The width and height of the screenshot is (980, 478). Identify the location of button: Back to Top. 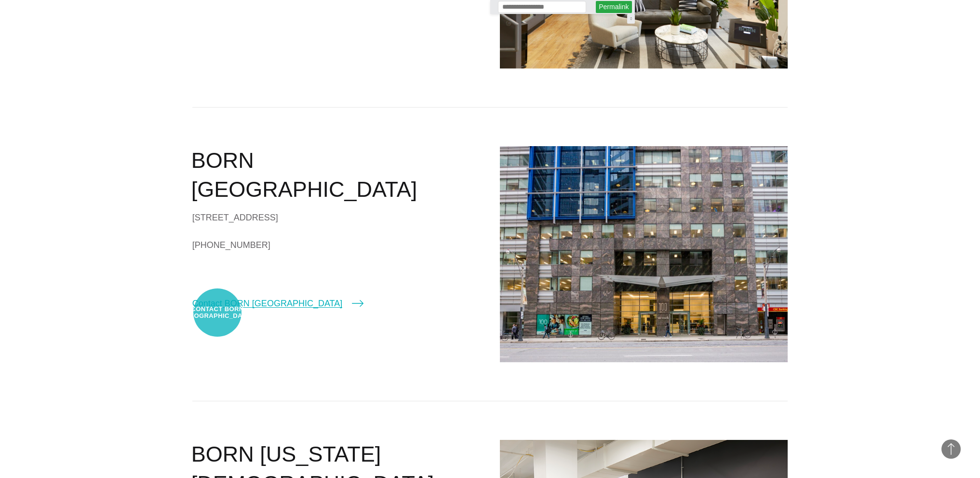
(951, 449).